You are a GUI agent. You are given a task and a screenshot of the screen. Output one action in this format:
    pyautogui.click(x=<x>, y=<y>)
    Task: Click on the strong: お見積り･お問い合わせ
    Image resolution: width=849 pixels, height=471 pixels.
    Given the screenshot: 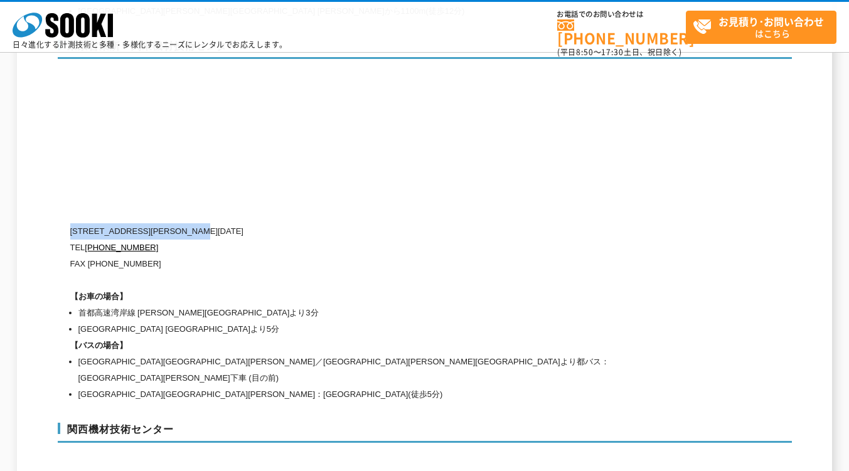 What is the action you would take?
    pyautogui.click(x=771, y=21)
    